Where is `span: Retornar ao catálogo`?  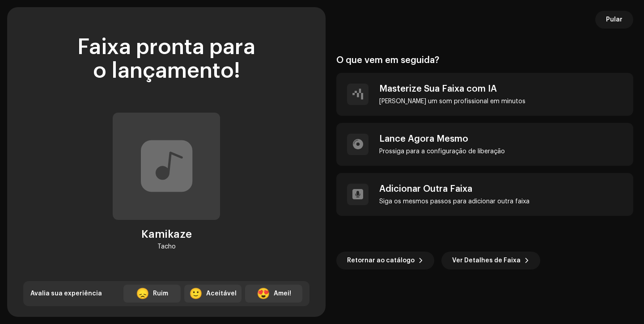 span: Retornar ao catálogo is located at coordinates (381, 260).